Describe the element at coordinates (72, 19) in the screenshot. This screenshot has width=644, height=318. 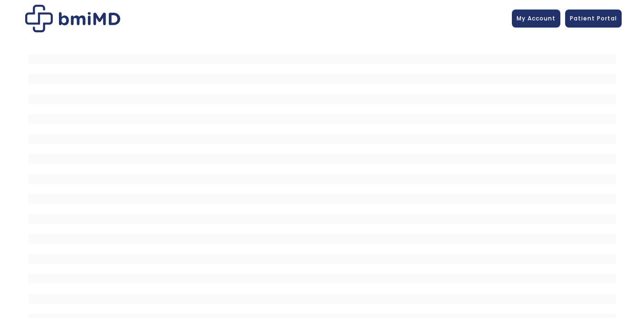
I see `img: Patient Messaging Portal` at that location.